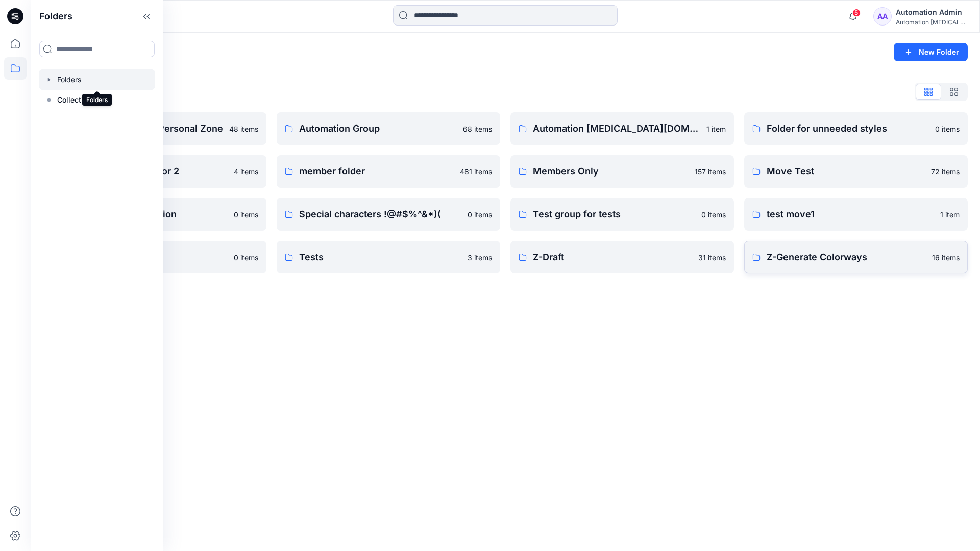 This screenshot has width=980, height=551. What do you see at coordinates (856, 257) in the screenshot?
I see `a: Z-Generate Colorways16 items` at bounding box center [856, 257].